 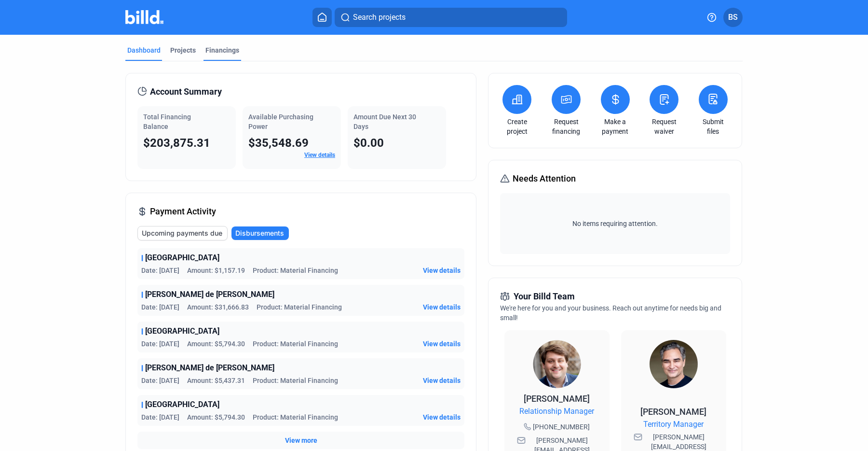 What do you see at coordinates (186, 91) in the screenshot?
I see `span: Account Summary` at bounding box center [186, 91].